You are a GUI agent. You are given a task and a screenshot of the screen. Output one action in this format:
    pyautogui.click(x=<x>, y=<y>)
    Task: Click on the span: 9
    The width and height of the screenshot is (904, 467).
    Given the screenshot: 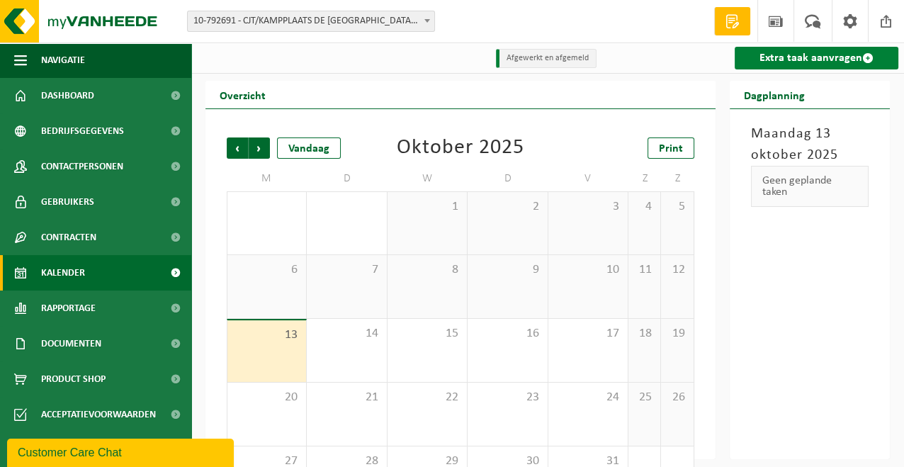 What is the action you would take?
    pyautogui.click(x=507, y=270)
    